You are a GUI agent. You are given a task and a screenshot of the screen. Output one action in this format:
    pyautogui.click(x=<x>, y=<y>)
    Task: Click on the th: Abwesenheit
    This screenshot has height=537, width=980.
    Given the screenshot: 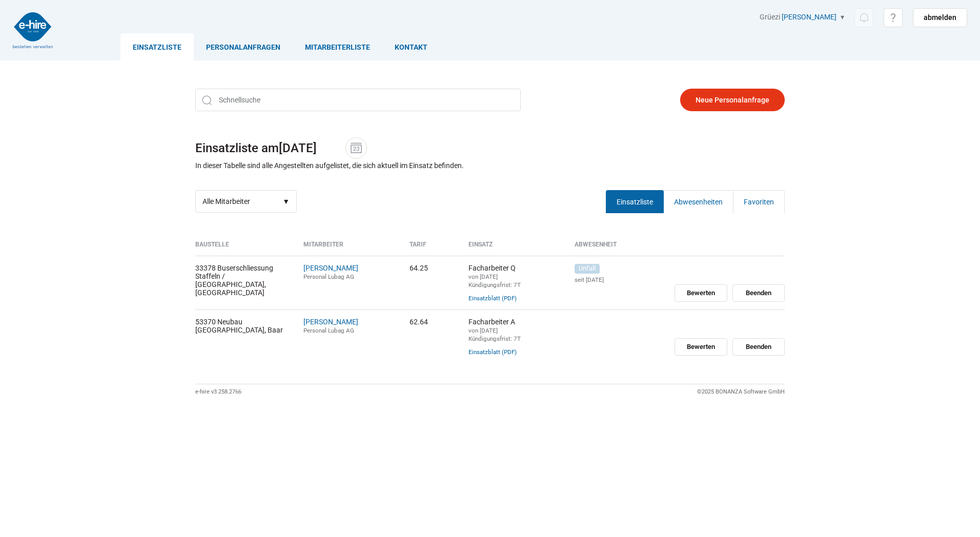 What is the action you would take?
    pyautogui.click(x=617, y=248)
    